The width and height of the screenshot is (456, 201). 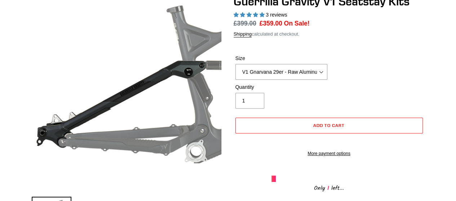 What do you see at coordinates (271, 23) in the screenshot?
I see `span: £359.00` at bounding box center [271, 23].